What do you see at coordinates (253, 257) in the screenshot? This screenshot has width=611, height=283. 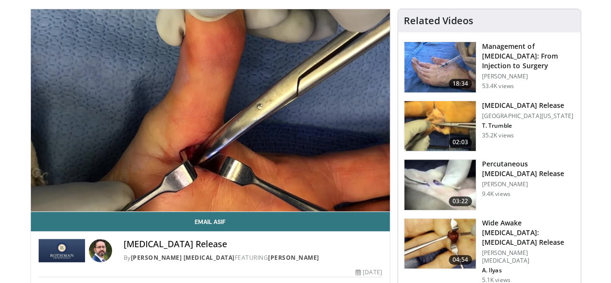 I see `div: By FEATURING` at bounding box center [253, 257].